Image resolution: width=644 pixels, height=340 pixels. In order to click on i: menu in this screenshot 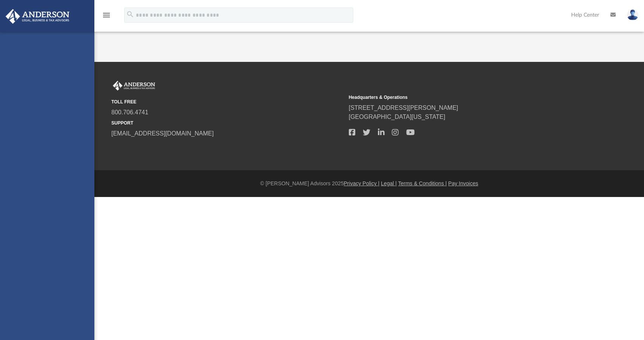, I will do `click(107, 16)`.